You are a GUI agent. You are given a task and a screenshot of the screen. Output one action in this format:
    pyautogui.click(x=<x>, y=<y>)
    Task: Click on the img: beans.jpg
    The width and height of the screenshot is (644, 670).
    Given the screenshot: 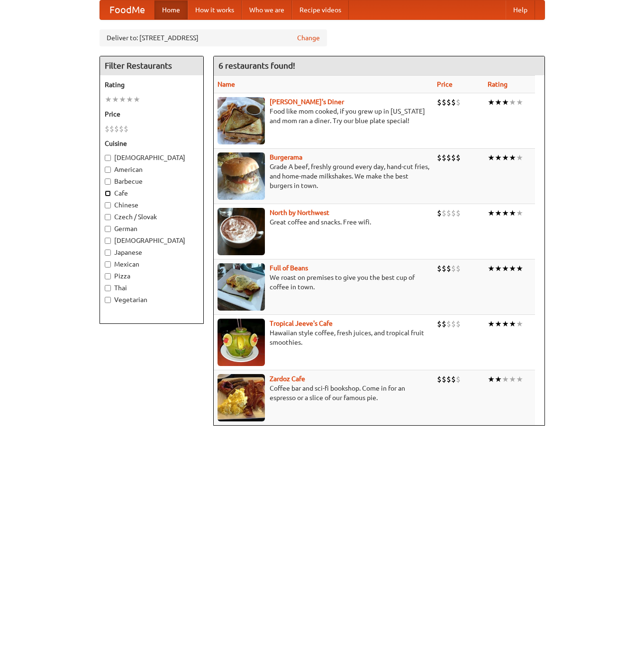 What is the action you would take?
    pyautogui.click(x=241, y=287)
    